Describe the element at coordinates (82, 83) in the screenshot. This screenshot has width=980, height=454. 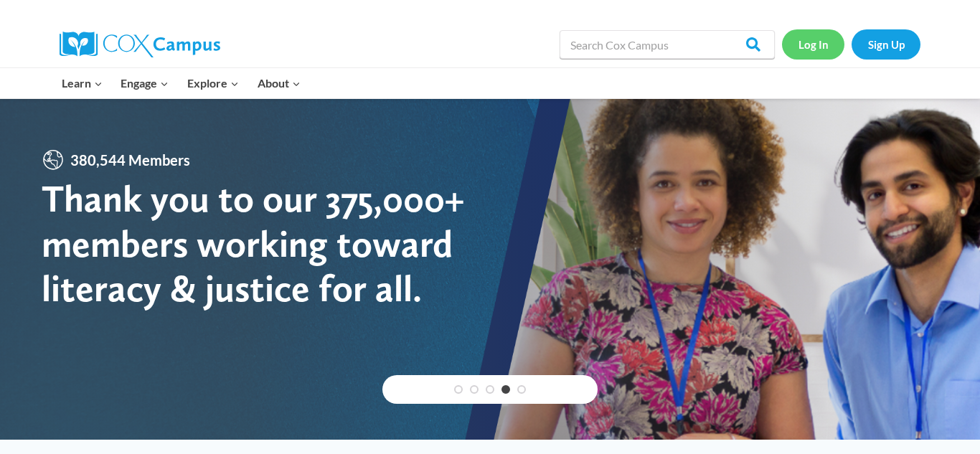
I see `button: Child menu of Learn` at that location.